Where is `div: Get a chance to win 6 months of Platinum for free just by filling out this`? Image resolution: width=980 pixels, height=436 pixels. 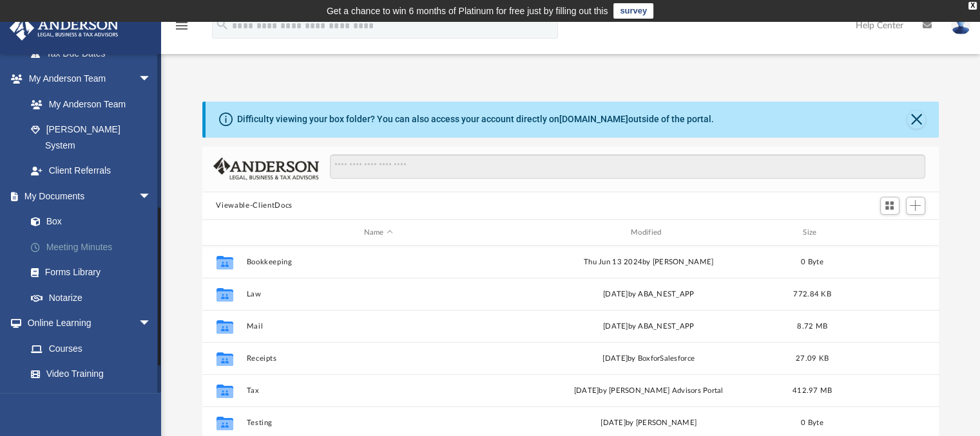
div: Get a chance to win 6 months of Platinum for free just by filling out this is located at coordinates (467, 11).